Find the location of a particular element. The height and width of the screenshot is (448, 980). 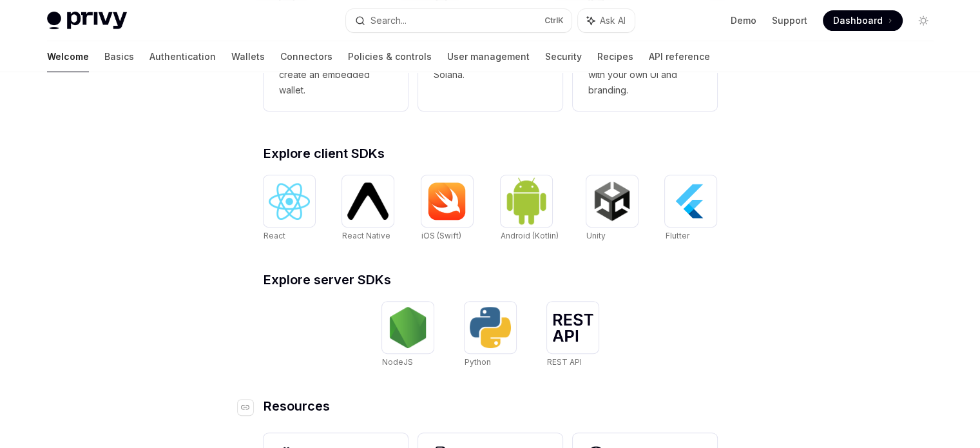

span: iOS (Swift) is located at coordinates (441, 235).